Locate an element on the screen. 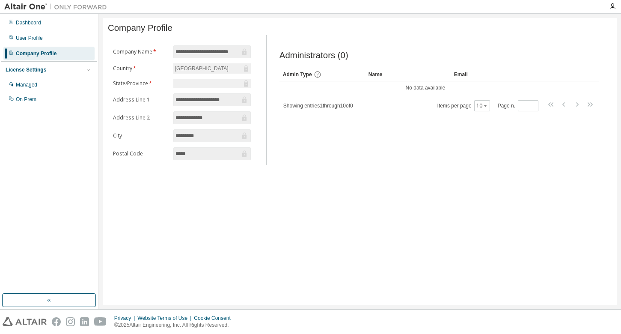 The height and width of the screenshot is (334, 621). p: © 2025 Altair Engineering, Inc. All Rights Reserved. is located at coordinates (175, 325).